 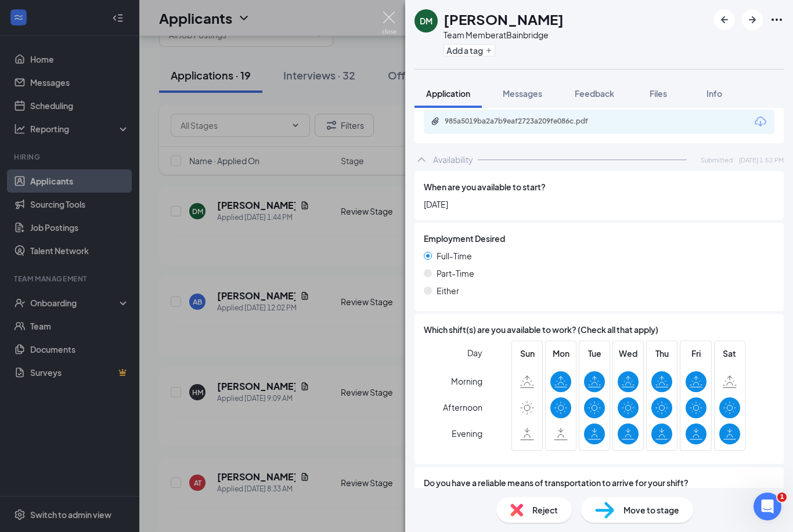 I want to click on button: ArrowRight, so click(x=752, y=20).